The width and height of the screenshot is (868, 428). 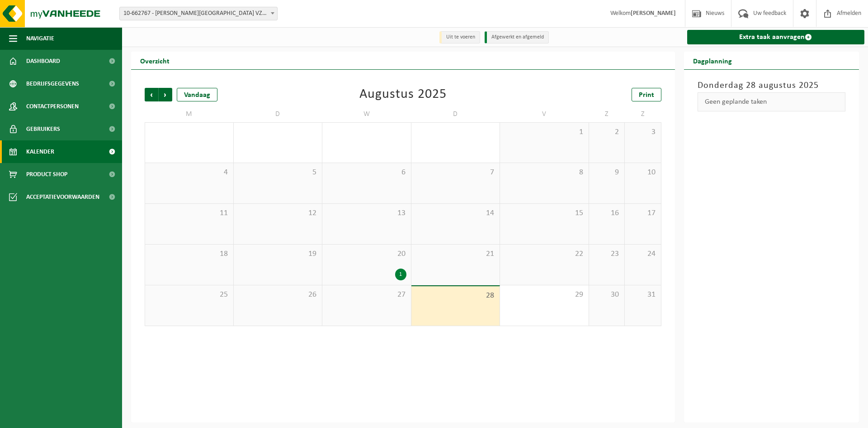 What do you see at coordinates (642, 213) in the screenshot?
I see `span: 17` at bounding box center [642, 213].